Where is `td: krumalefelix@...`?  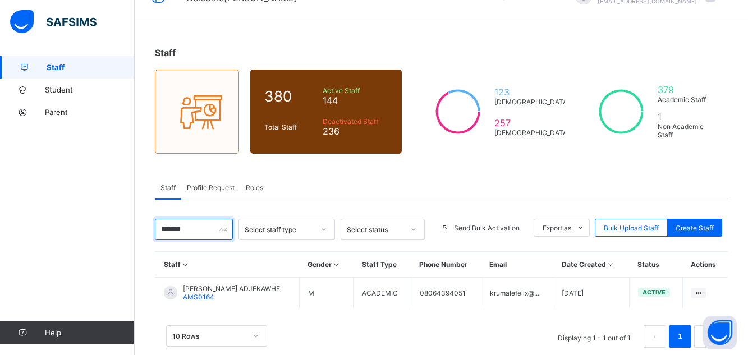
td: krumalefelix@... is located at coordinates (516, 293).